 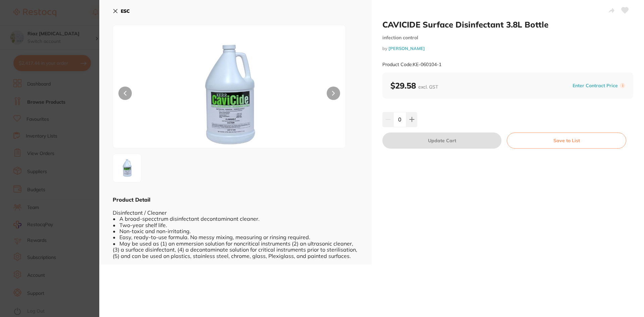 I want to click on button: Save to List, so click(x=566, y=140).